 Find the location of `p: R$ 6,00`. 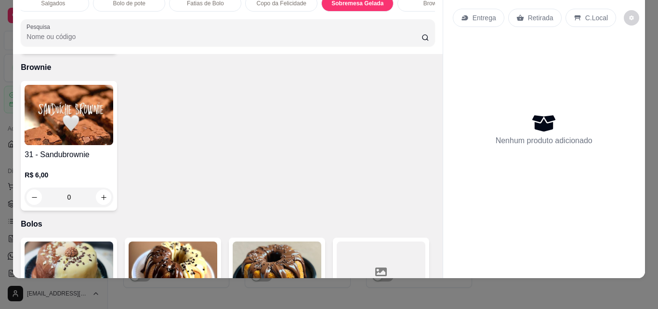

p: R$ 6,00 is located at coordinates (69, 175).